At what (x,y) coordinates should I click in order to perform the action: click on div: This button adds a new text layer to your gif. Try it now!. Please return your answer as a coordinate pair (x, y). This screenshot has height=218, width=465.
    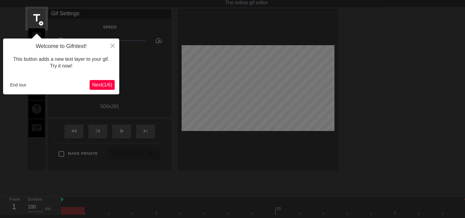
    Looking at the image, I should click on (61, 63).